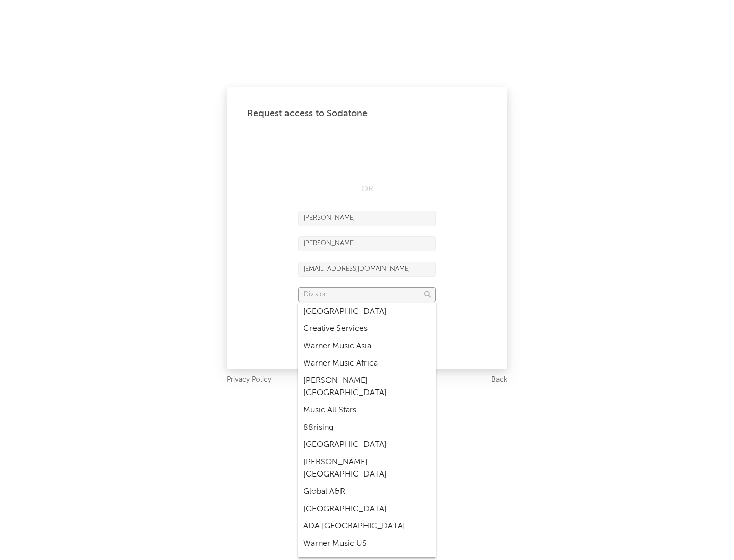  Describe the element at coordinates (367, 219) in the screenshot. I see `input: First Name` at that location.